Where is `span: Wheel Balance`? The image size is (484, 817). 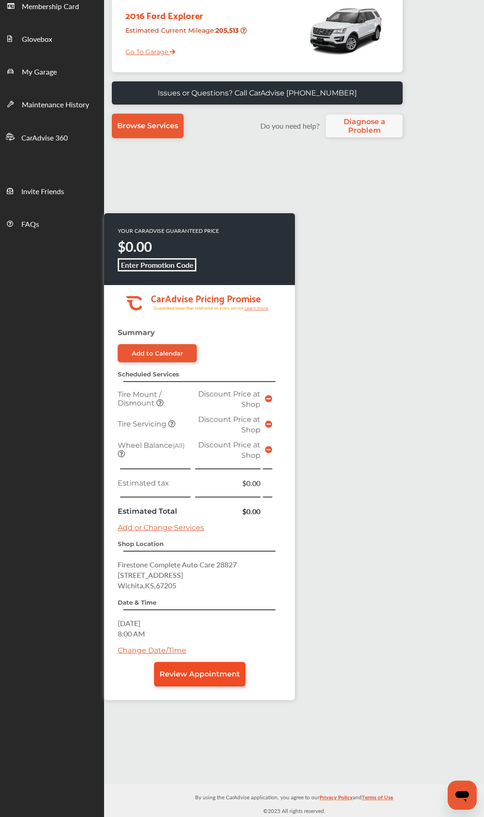
span: Wheel Balance is located at coordinates (151, 445).